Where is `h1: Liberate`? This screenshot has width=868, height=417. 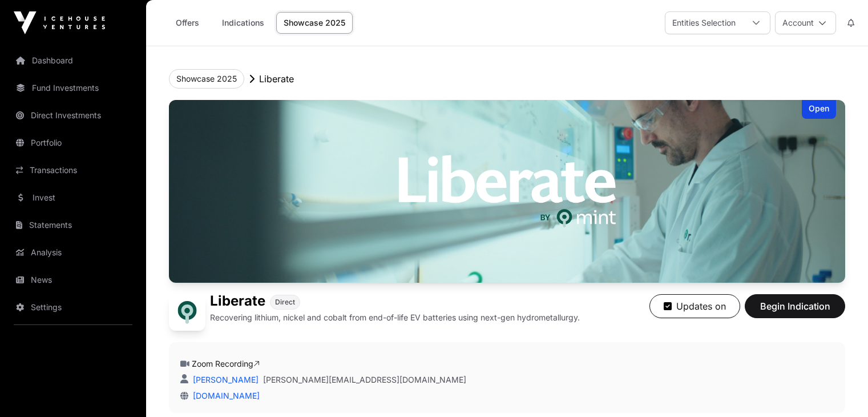 h1: Liberate is located at coordinates (238, 301).